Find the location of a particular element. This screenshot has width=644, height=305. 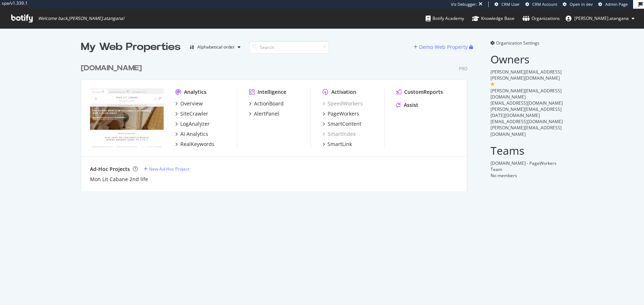

div: SmartLink is located at coordinates (340, 144).